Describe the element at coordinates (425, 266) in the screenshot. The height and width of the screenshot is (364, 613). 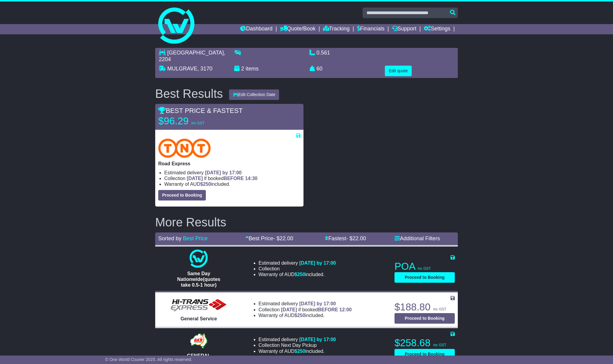
I see `p: POA` at that location.